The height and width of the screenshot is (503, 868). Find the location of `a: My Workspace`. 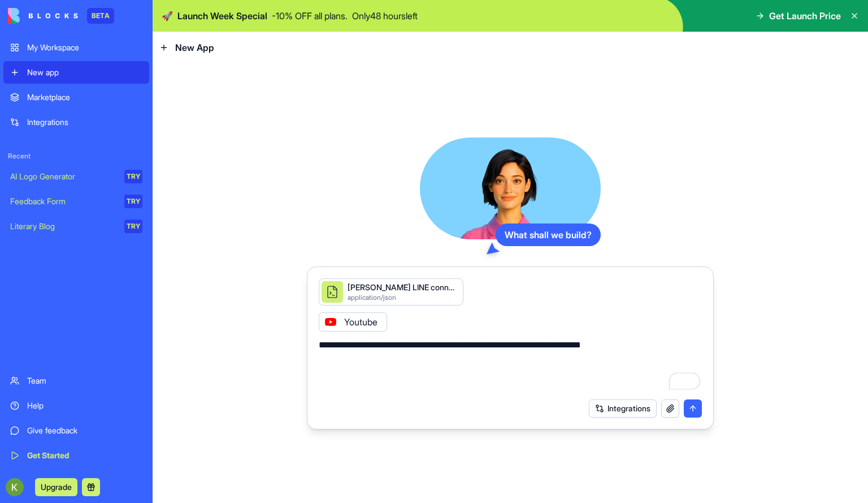

a: My Workspace is located at coordinates (76, 47).